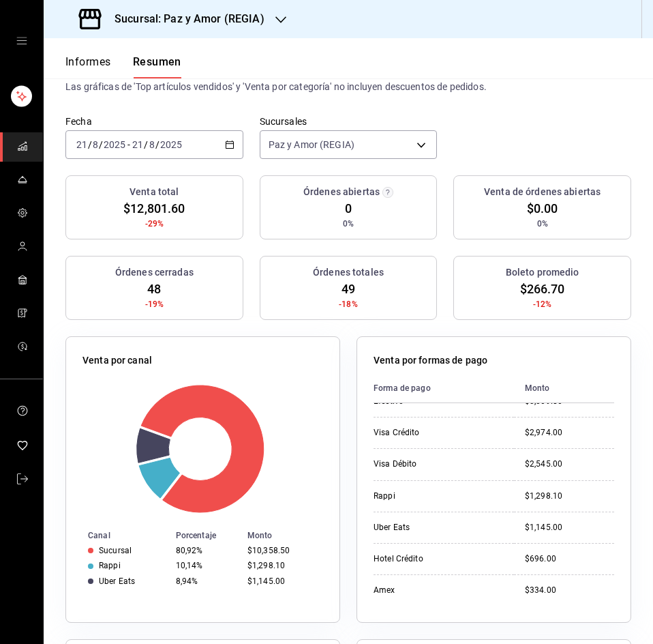 The width and height of the screenshot is (653, 644). What do you see at coordinates (542, 272) in the screenshot?
I see `font: Boleto promedio` at bounding box center [542, 272].